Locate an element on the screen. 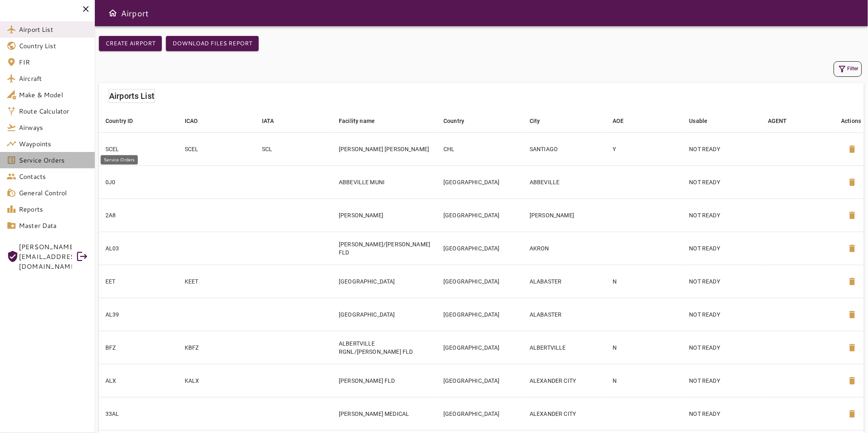  span: FIR is located at coordinates (53, 62).